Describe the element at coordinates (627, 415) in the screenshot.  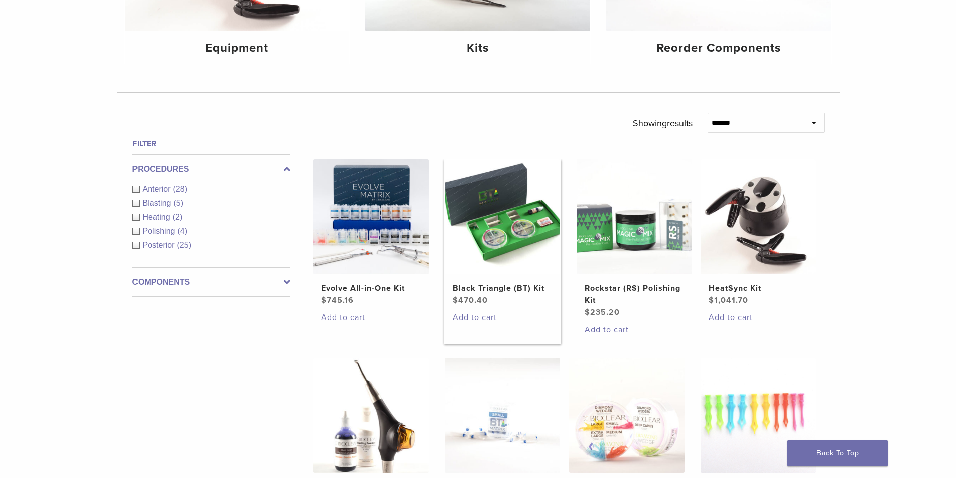
I see `img: Diamond Wedge Kits` at that location.